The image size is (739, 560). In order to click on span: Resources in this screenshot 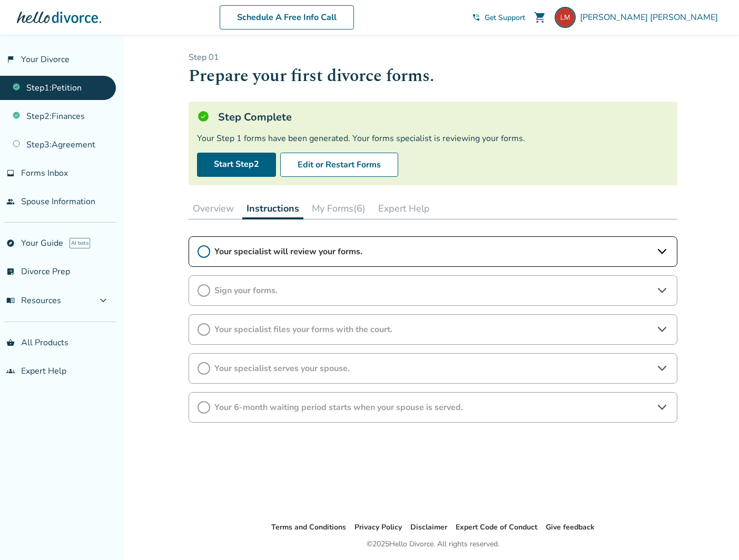, I will do `click(34, 300)`.